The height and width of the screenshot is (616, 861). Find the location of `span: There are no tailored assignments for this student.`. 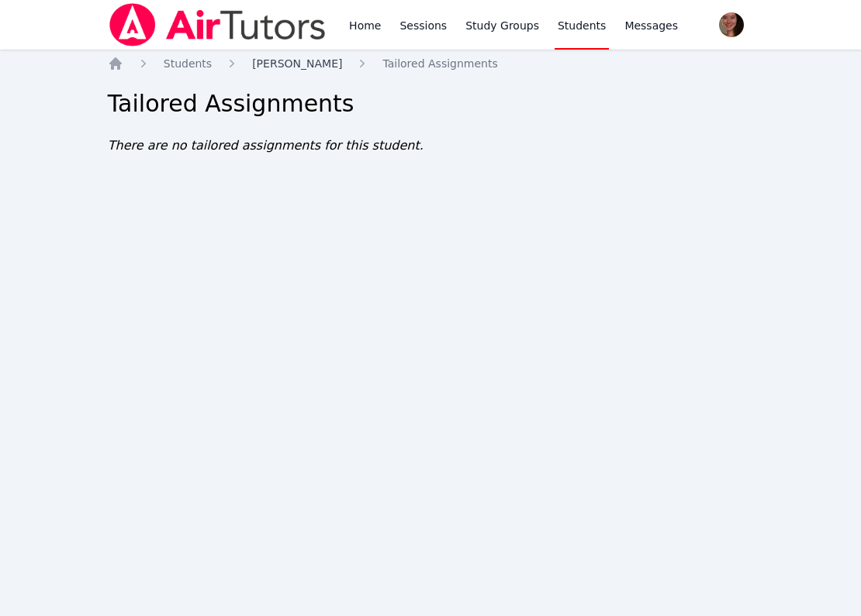

span: There are no tailored assignments for this student. is located at coordinates (266, 145).